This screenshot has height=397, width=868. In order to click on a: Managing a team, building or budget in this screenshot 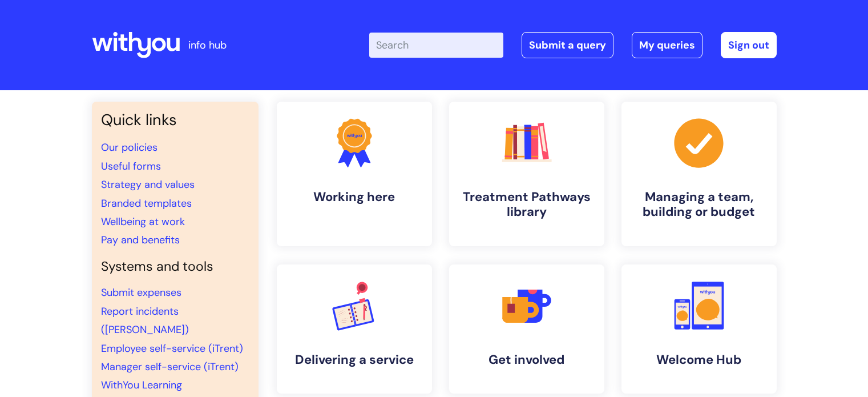, I will do `click(699, 173)`.